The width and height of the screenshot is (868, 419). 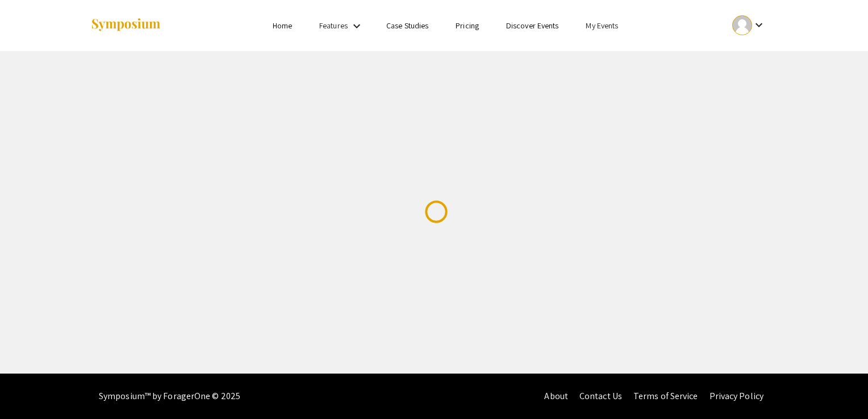 What do you see at coordinates (759, 25) in the screenshot?
I see `mat-icon: Expand account dropdown` at bounding box center [759, 25].